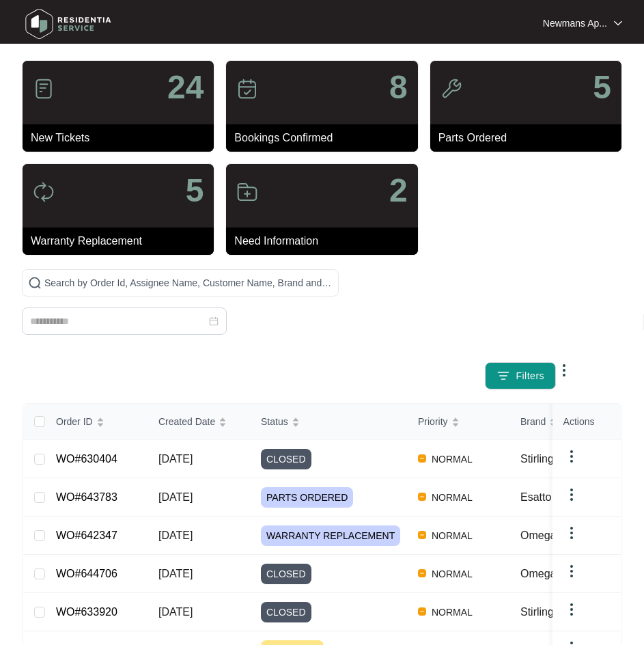  Describe the element at coordinates (275, 422) in the screenshot. I see `span: Status` at that location.